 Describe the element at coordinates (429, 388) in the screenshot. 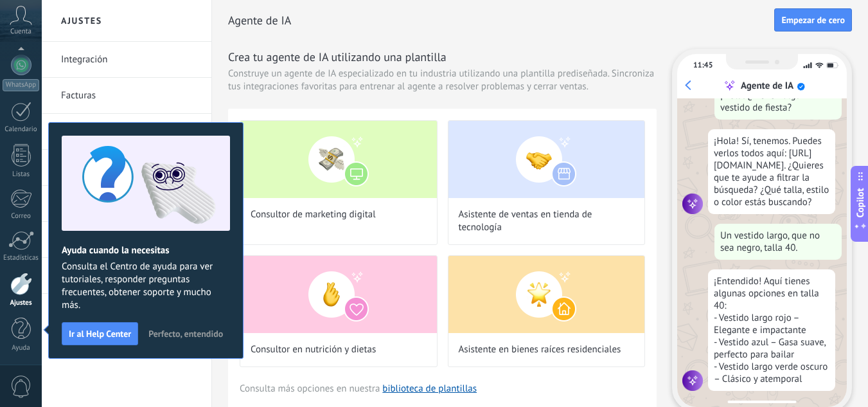

I see `a: biblioteca de plantillas` at that location.